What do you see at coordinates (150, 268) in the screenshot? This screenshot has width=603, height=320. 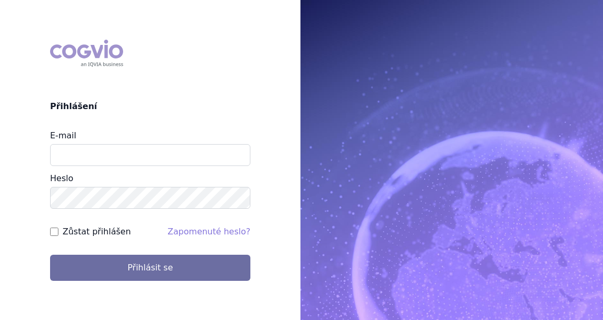 I see `button: Přihlásit se` at bounding box center [150, 268].